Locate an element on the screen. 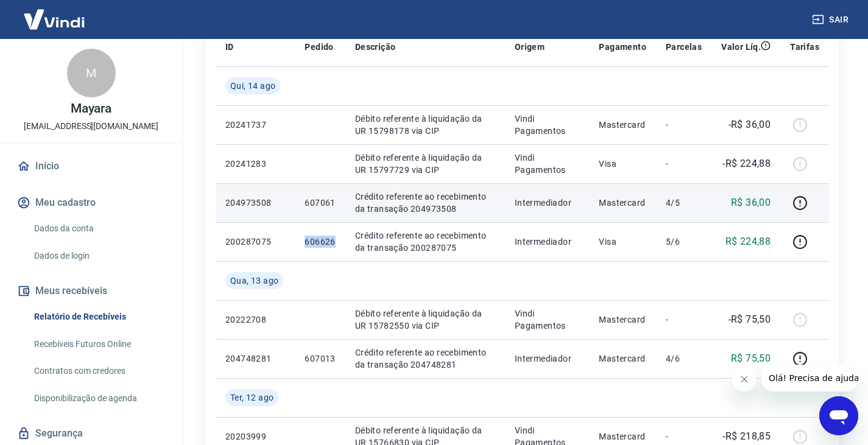 The height and width of the screenshot is (445, 868). button: Meus recebíveis is located at coordinates (91, 291).